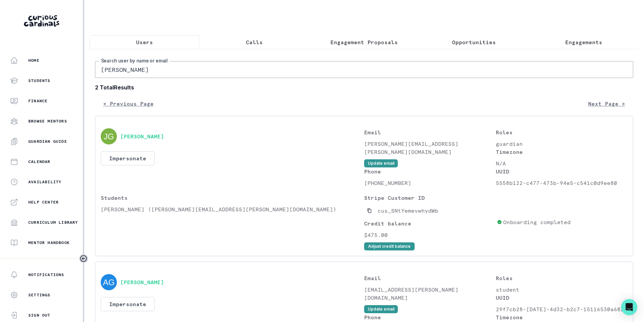  Describe the element at coordinates (562, 163) in the screenshot. I see `p: N/A` at that location.